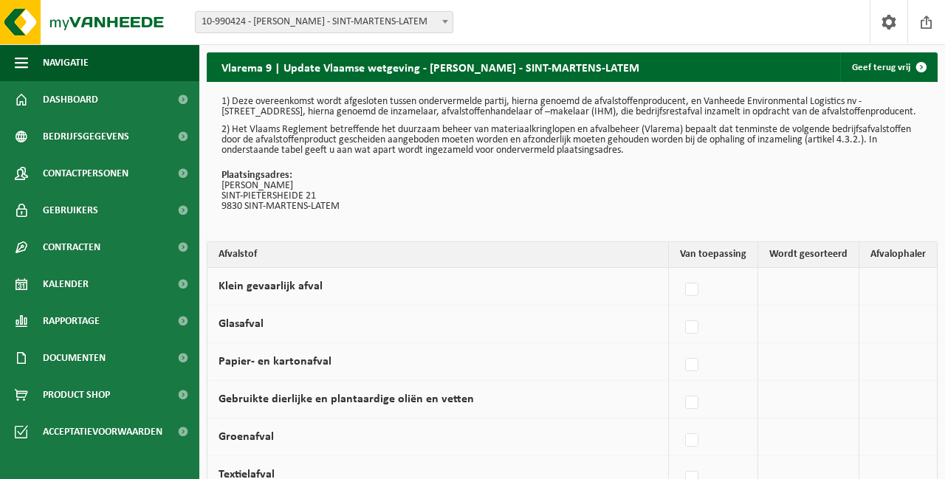  What do you see at coordinates (241, 324) in the screenshot?
I see `label: Glasafval` at bounding box center [241, 324].